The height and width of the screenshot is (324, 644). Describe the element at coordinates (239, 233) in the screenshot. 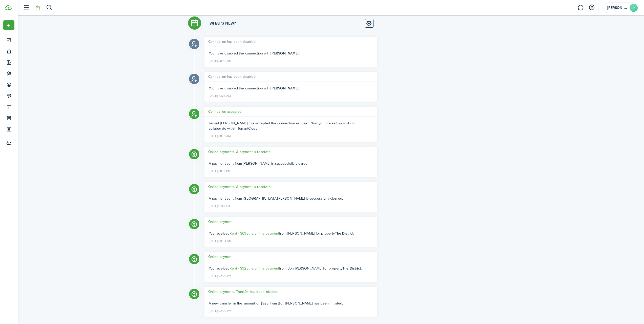

I see `span: Rent - $695` at that location.